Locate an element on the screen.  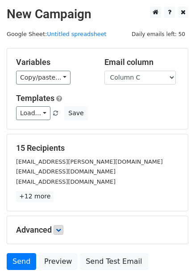
a: Send Test Email is located at coordinates (114, 262).